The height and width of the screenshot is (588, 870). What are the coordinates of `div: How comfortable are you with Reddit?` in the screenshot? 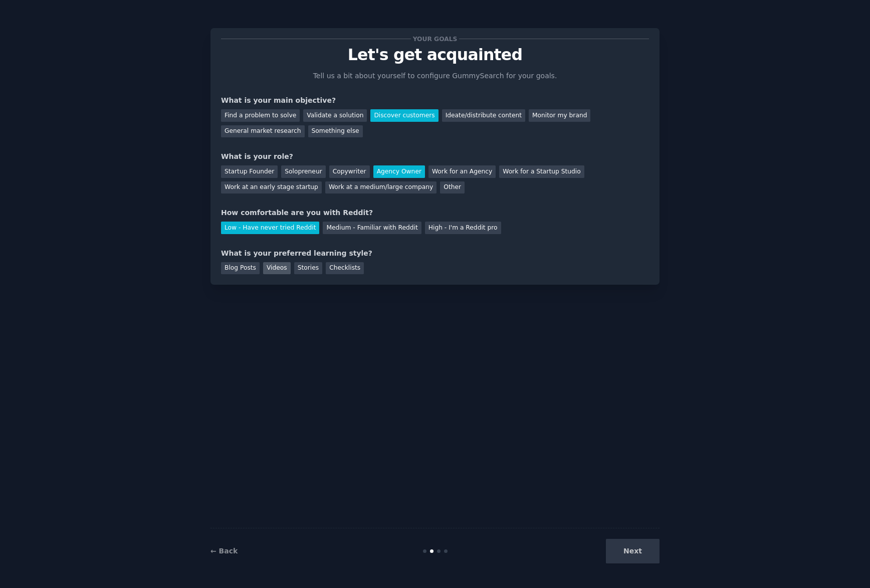 It's located at (435, 213).